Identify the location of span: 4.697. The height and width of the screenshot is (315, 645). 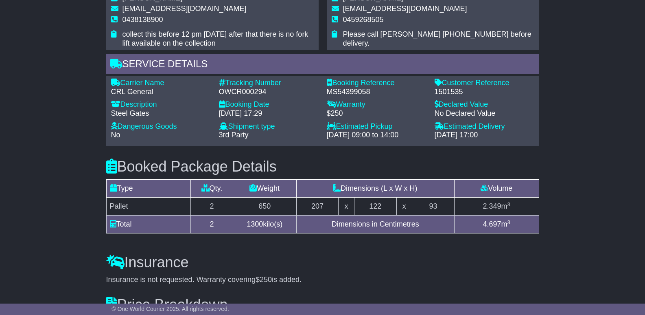
(492, 224).